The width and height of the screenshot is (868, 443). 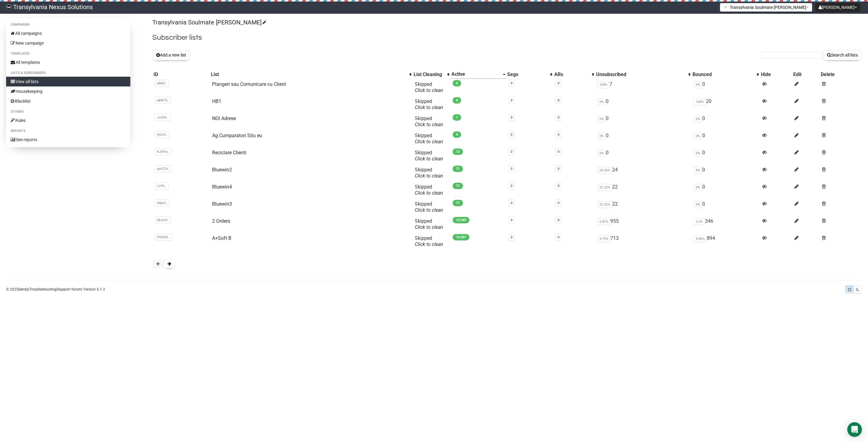 I want to click on a: Plangeri sau Comunicare cu Client, so click(x=249, y=84).